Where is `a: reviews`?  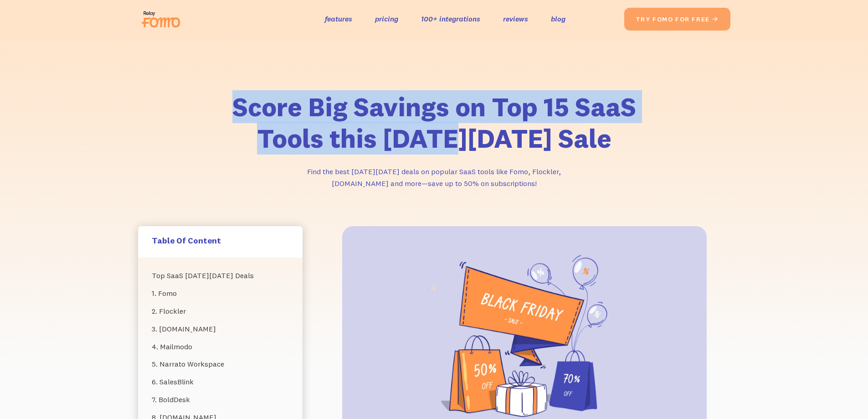 a: reviews is located at coordinates (515, 19).